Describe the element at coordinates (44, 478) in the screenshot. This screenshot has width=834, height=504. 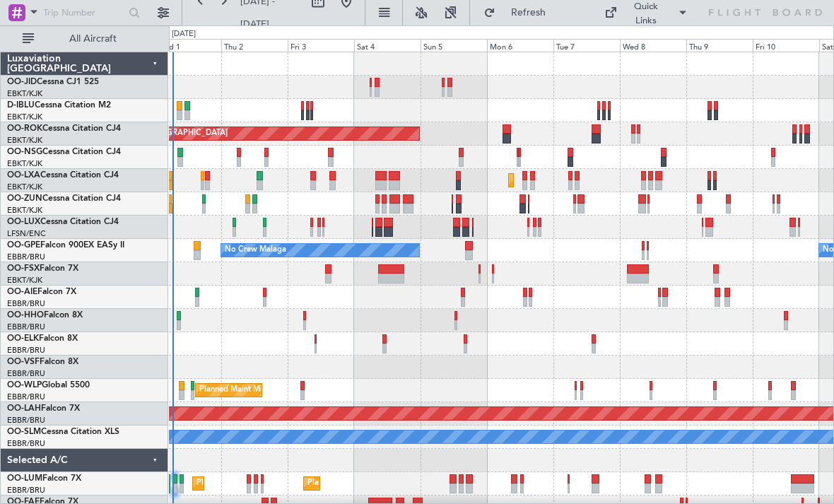
I see `a: OO-LUMFalcon 7X` at that location.